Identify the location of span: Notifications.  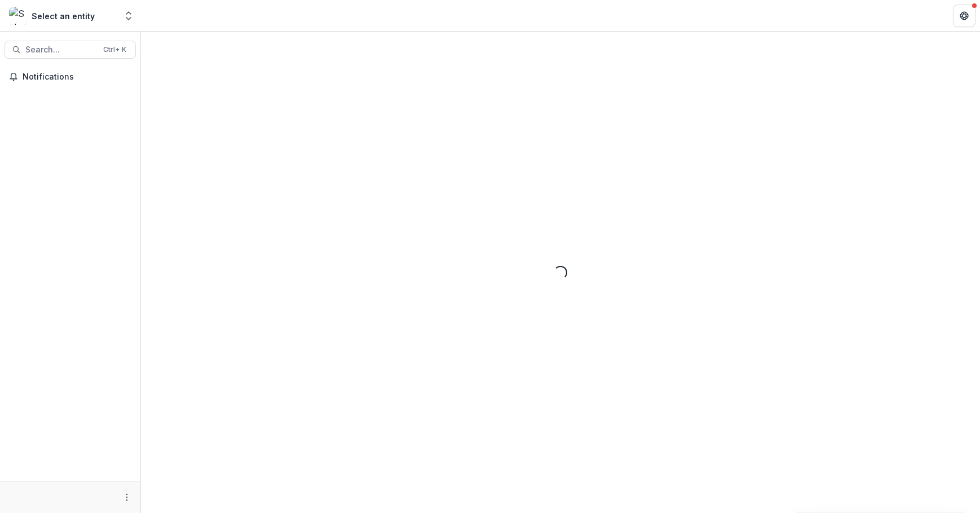
(77, 77).